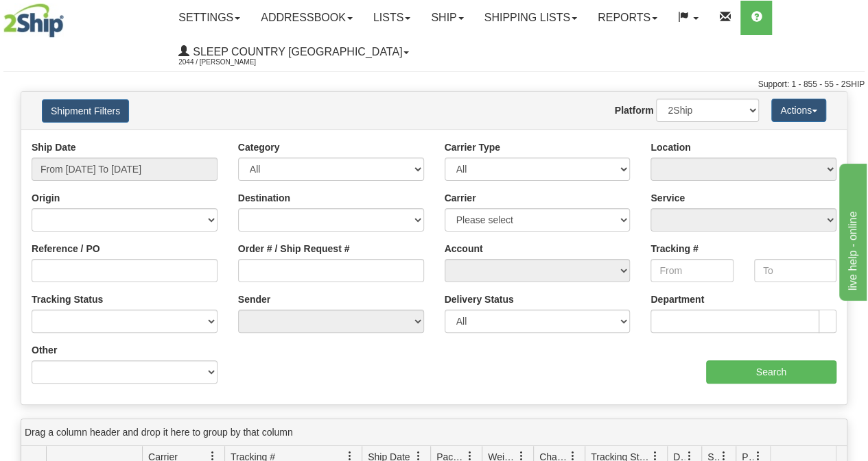  Describe the element at coordinates (795, 270) in the screenshot. I see `input: To` at that location.